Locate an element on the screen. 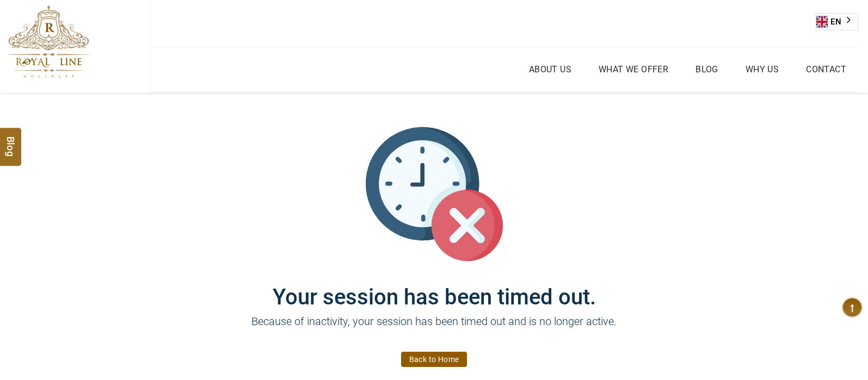 The width and height of the screenshot is (868, 380). aside: Language selected: English is located at coordinates (837, 22).